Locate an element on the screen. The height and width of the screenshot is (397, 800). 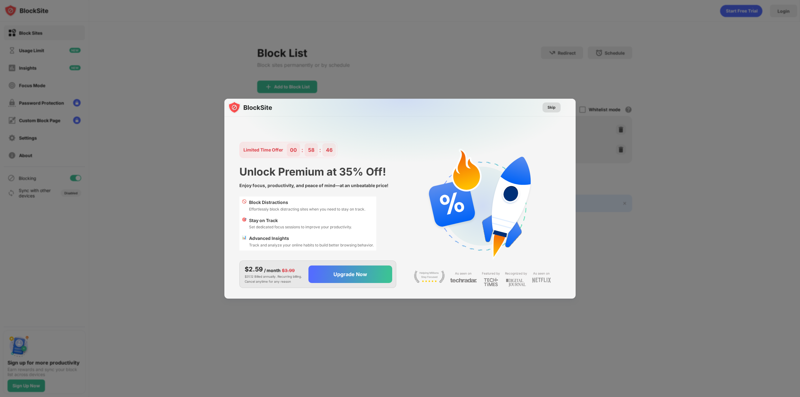
img: light-techtimes.svg is located at coordinates (491, 282).